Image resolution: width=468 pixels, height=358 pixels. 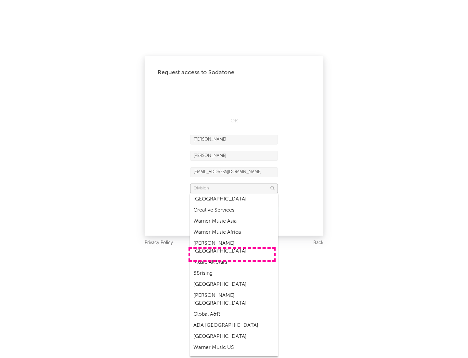 I want to click on div: OR, so click(x=234, y=121).